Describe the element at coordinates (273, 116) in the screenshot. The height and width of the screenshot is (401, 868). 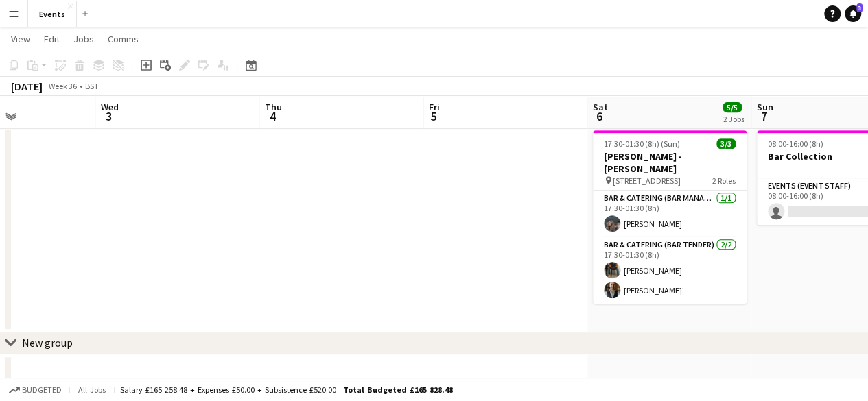
I see `span: 4` at that location.